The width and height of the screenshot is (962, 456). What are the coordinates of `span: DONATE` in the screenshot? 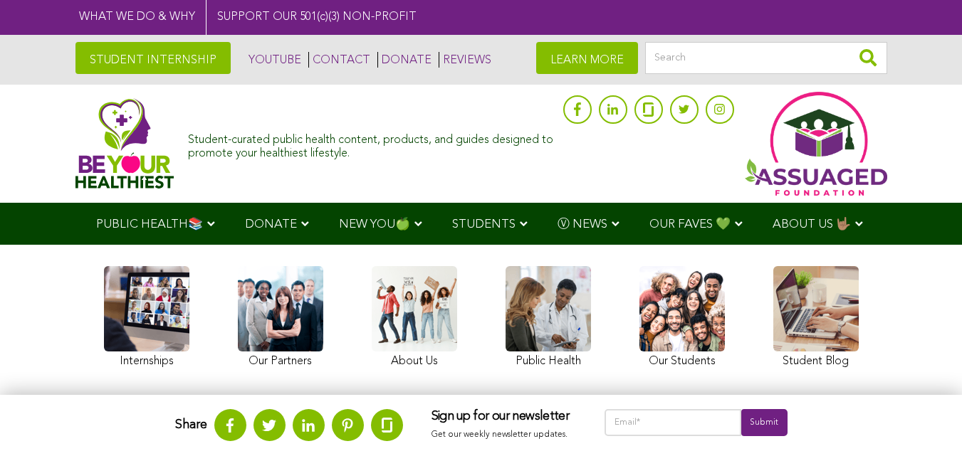 It's located at (271, 224).